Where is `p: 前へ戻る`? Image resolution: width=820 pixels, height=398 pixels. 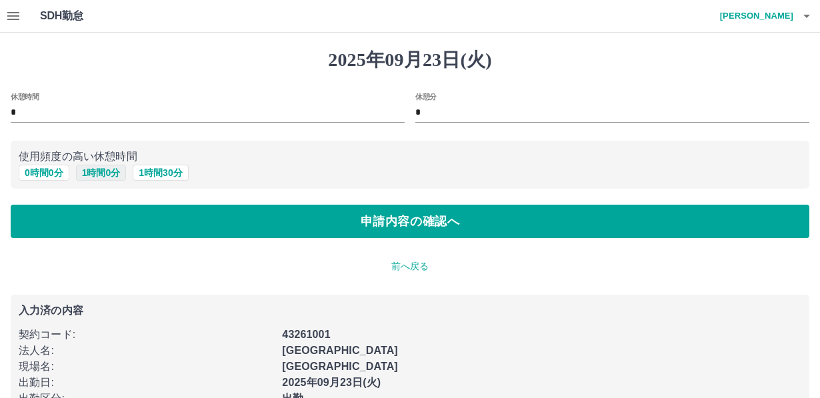
p: 前へ戻る is located at coordinates (410, 266).